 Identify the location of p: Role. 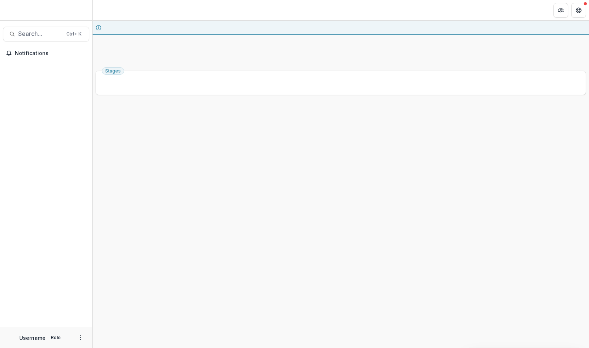
(56, 338).